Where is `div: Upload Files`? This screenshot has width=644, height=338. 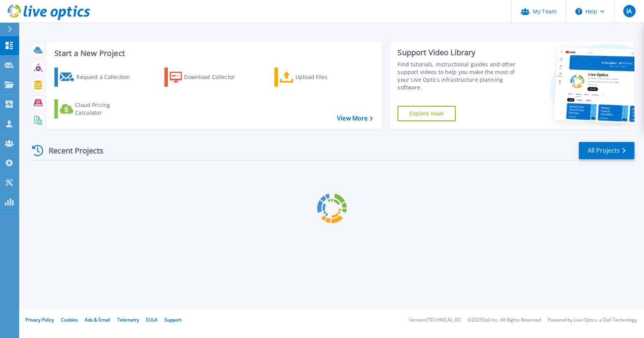 div: Upload Files is located at coordinates (327, 77).